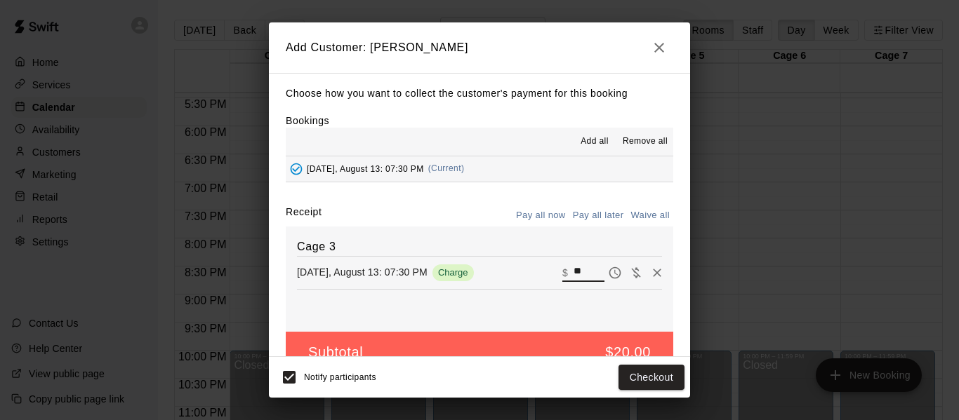  Describe the element at coordinates (595, 142) in the screenshot. I see `span: Add all` at that location.